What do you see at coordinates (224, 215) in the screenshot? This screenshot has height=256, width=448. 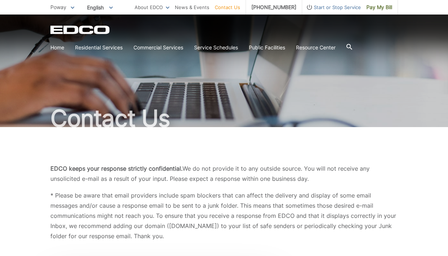 I see `p: * Please be aware that email providers include spam blockers that can affect the delivery and dis...` at bounding box center [224, 215].